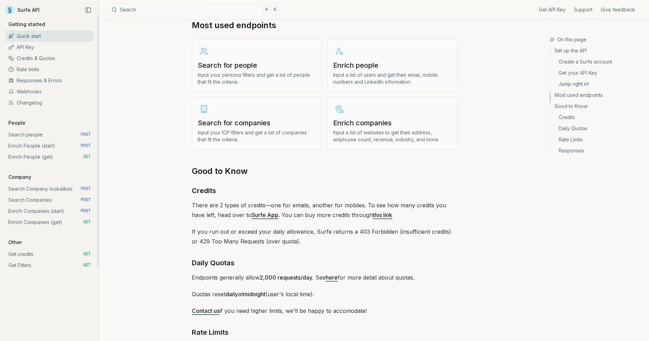 This screenshot has width=649, height=341. What do you see at coordinates (597, 84) in the screenshot?
I see `a: Jump right in!` at bounding box center [597, 84].